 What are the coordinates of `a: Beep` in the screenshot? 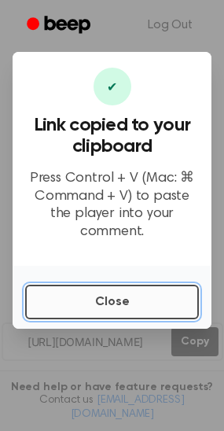 It's located at (60, 25).